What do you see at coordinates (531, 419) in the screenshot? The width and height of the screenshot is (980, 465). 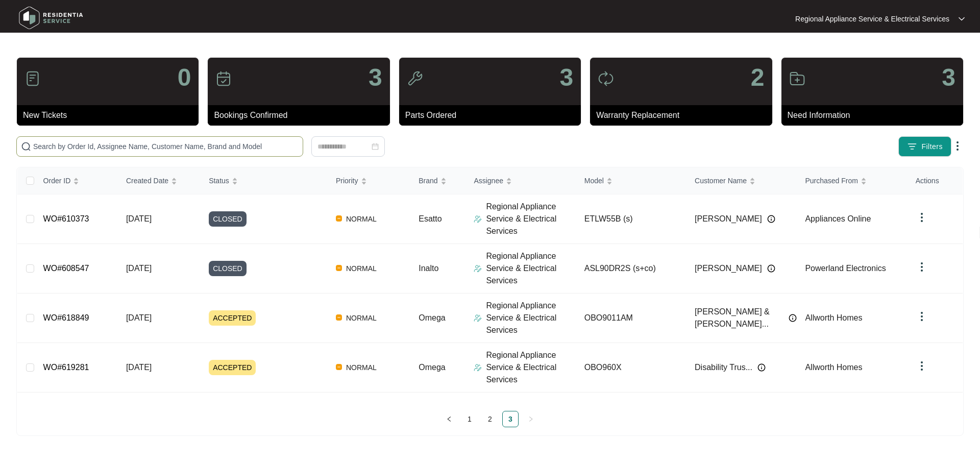 I see `li: Next Page` at bounding box center [531, 419].